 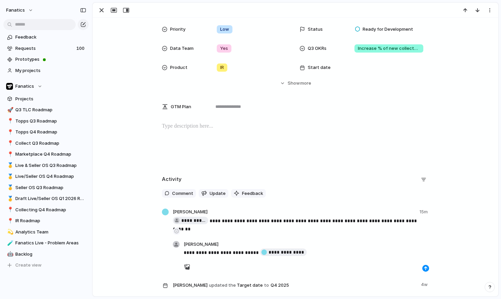 I want to click on span: Create view, so click(x=28, y=265).